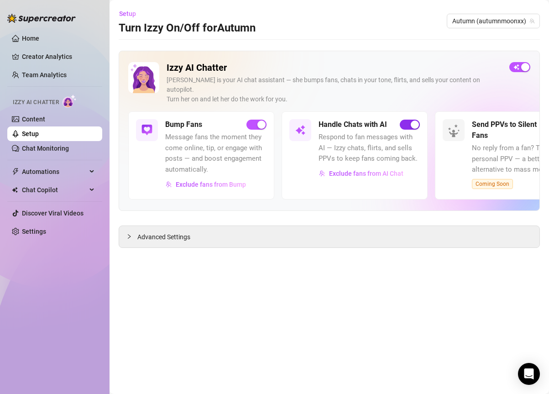 The height and width of the screenshot is (394, 549). What do you see at coordinates (16, 172) in the screenshot?
I see `span: thunderbolt` at bounding box center [16, 172].